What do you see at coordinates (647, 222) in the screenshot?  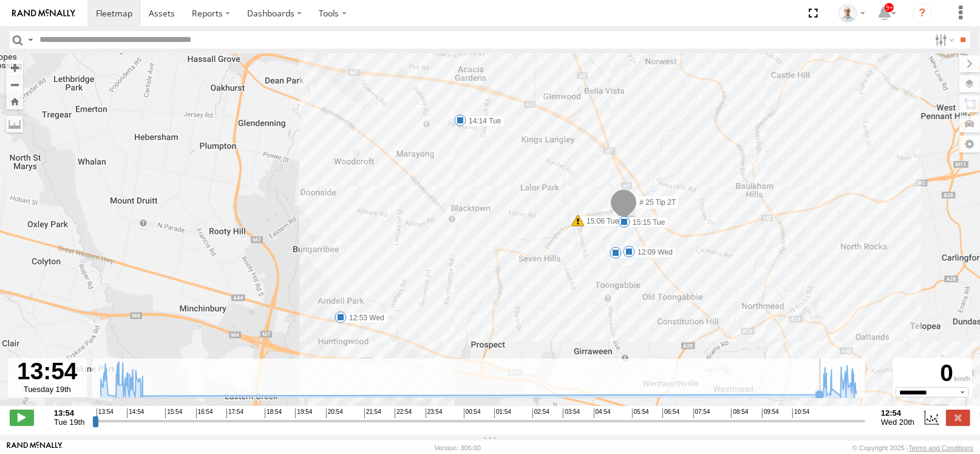 I see `label: 15:15 Tue` at bounding box center [647, 222].